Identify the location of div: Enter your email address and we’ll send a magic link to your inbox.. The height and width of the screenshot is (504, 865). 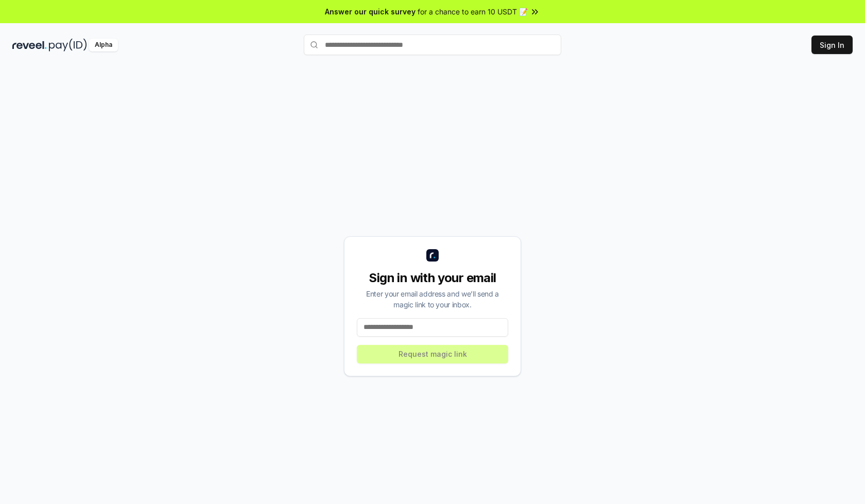
(433, 299).